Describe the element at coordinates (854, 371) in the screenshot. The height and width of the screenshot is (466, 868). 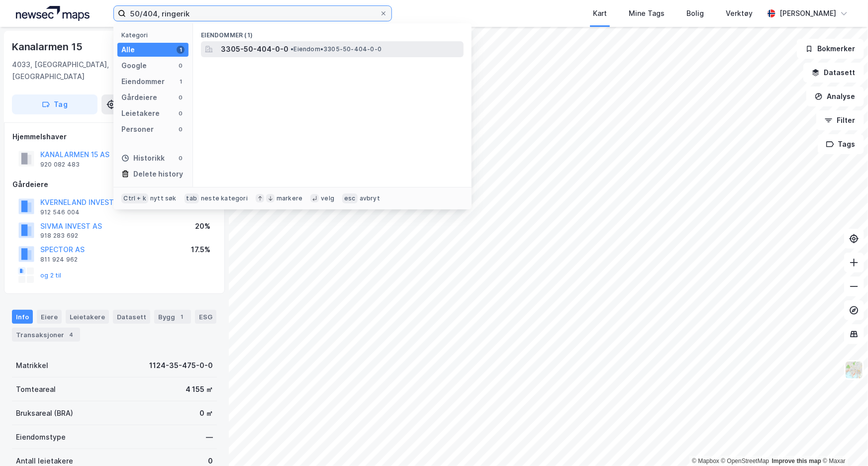
I see `img: Z` at that location.